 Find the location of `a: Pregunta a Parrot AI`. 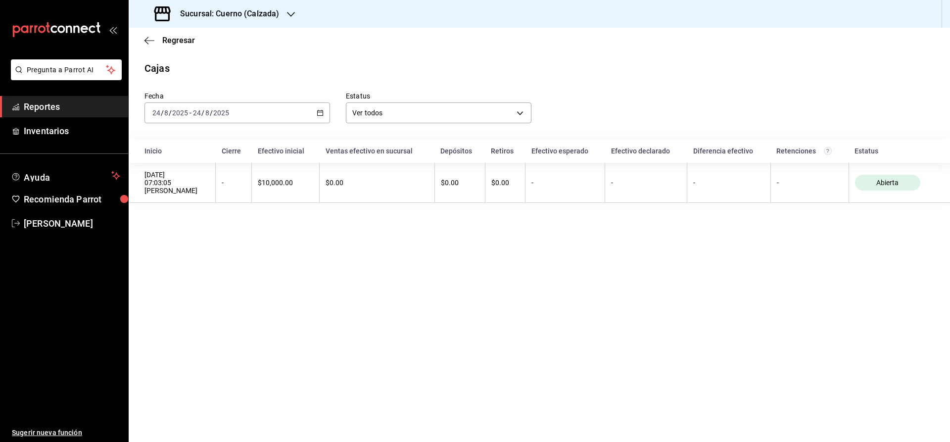

a: Pregunta a Parrot AI is located at coordinates (64, 77).